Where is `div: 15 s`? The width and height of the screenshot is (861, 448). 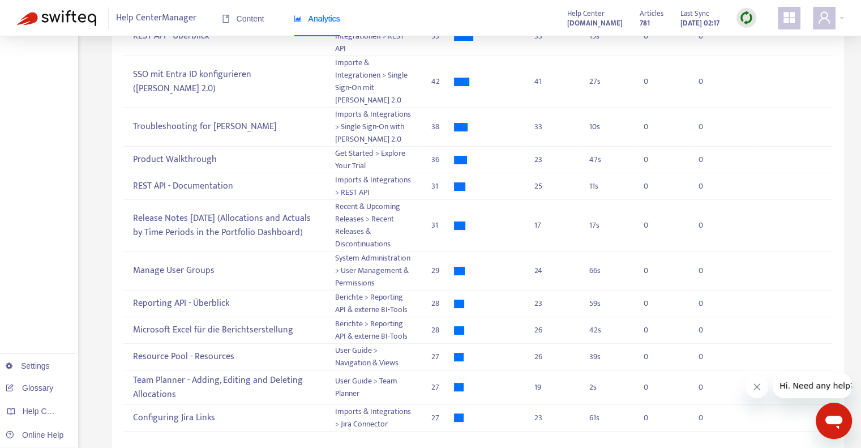
div: 15 s is located at coordinates (608, 36).